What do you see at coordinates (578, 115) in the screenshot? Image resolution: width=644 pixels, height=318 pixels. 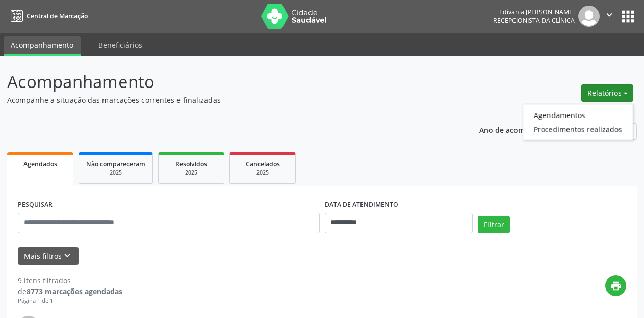 I see `a: Agendamentos` at bounding box center [578, 115].